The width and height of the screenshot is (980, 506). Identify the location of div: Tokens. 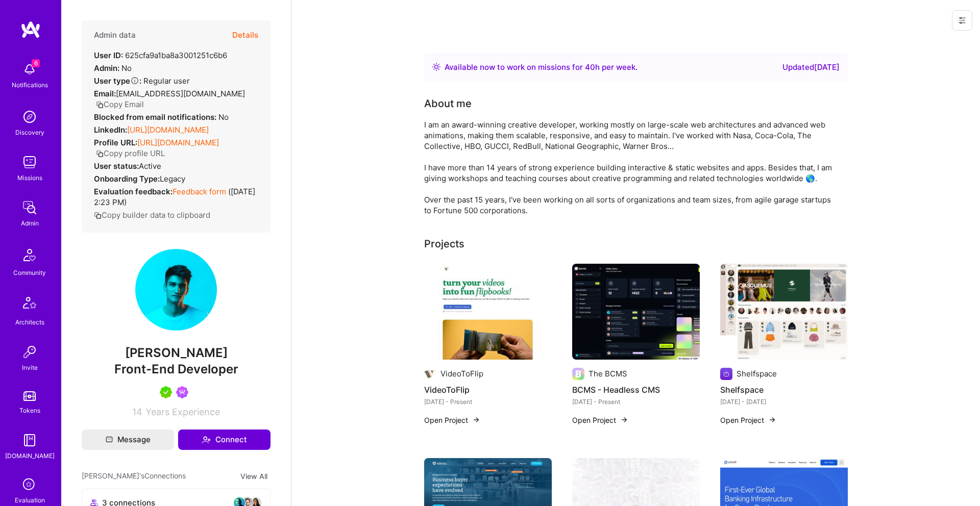
(29, 410).